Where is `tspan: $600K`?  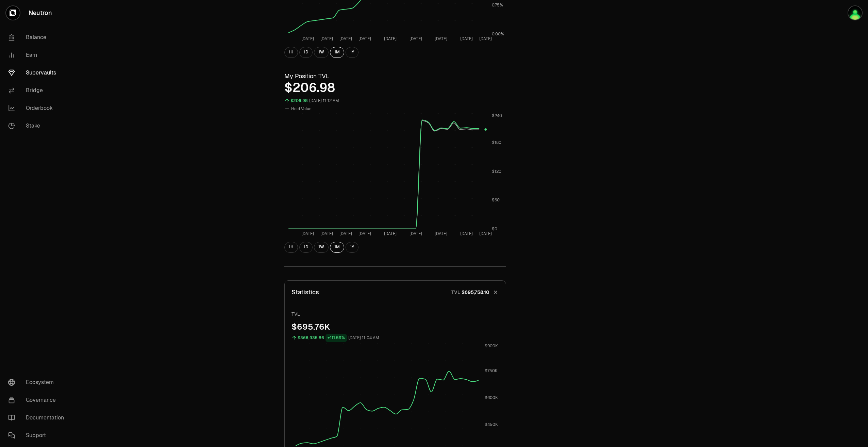 tspan: $600K is located at coordinates (491, 398).